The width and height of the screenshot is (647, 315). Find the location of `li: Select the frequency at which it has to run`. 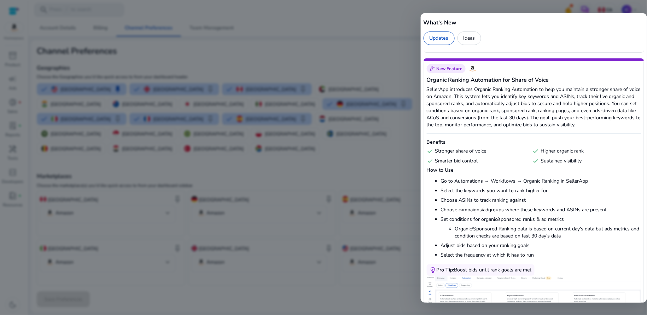

li: Select the frequency at which it has to run is located at coordinates (541, 255).